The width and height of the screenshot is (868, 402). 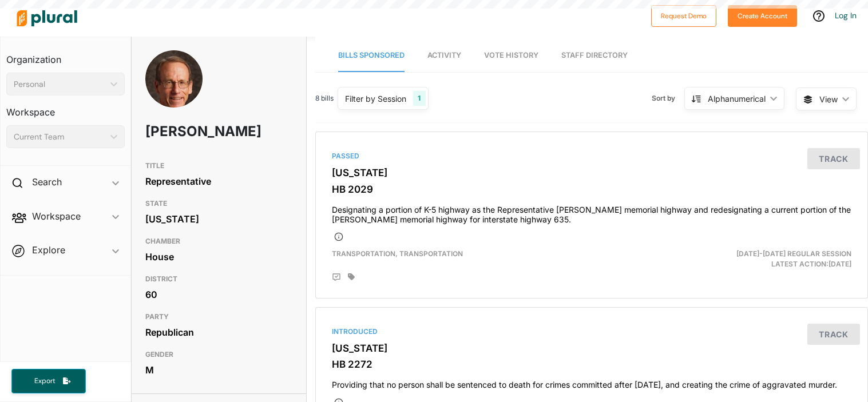 I want to click on a: Vote History, so click(x=511, y=56).